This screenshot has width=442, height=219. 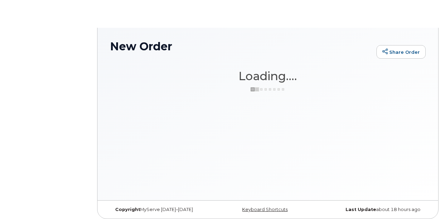 What do you see at coordinates (264, 209) in the screenshot?
I see `a: Keyboard Shortcuts` at bounding box center [264, 209].